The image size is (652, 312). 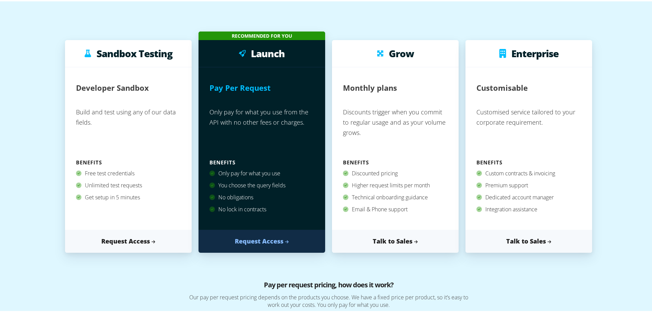 What do you see at coordinates (395, 172) in the screenshot?
I see `div: Discounted pricing` at bounding box center [395, 172].